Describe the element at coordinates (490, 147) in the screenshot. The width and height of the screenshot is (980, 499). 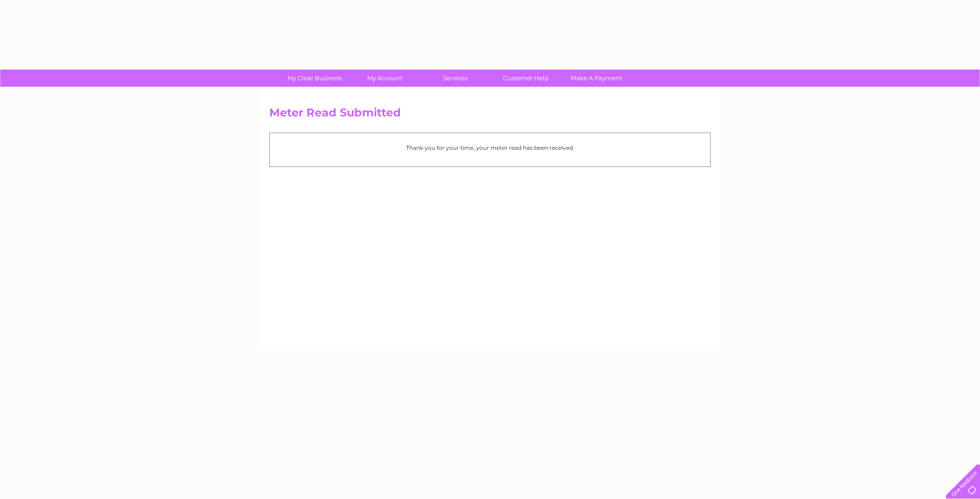
I see `p: Thank you for your time, your meter read has been received.` at that location.